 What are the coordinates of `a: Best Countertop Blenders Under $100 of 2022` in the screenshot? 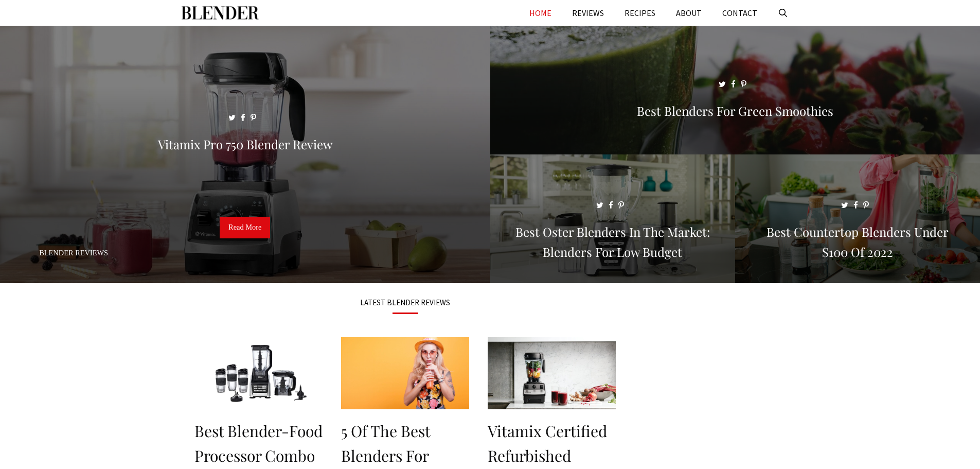 It's located at (857, 276).